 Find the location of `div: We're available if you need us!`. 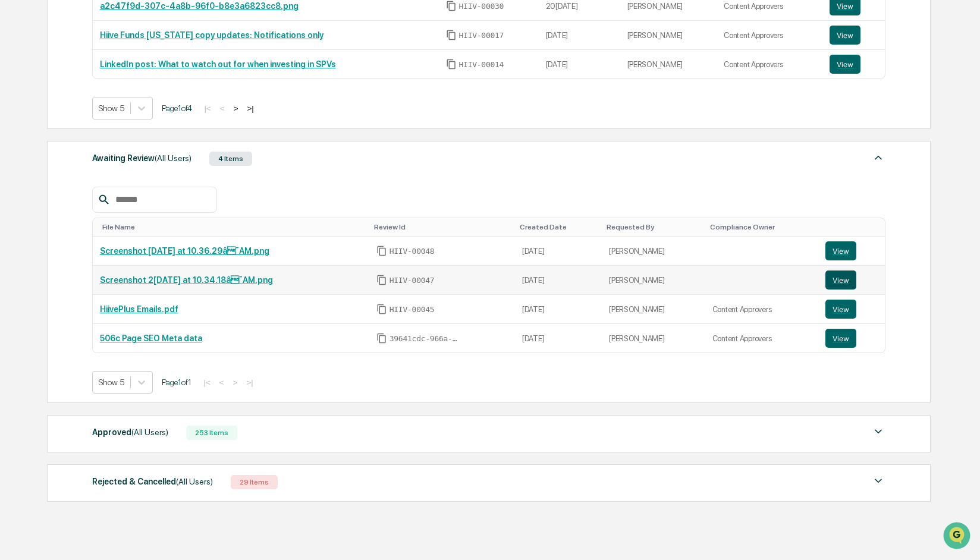

div: We're available if you need us! is located at coordinates (96, 108).